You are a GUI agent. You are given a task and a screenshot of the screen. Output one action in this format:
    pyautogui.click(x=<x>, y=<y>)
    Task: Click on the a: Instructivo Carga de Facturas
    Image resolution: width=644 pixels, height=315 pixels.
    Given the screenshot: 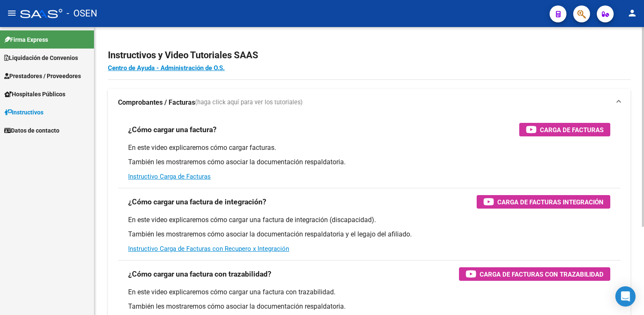 What is the action you would take?
    pyautogui.click(x=169, y=176)
    